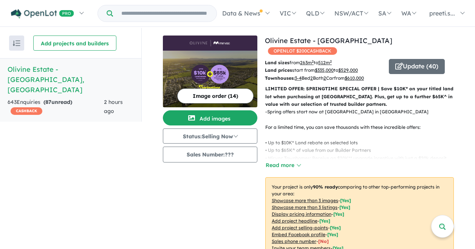  What do you see at coordinates (42, 14) in the screenshot?
I see `img: Openlot PRO Logo White` at bounding box center [42, 14].